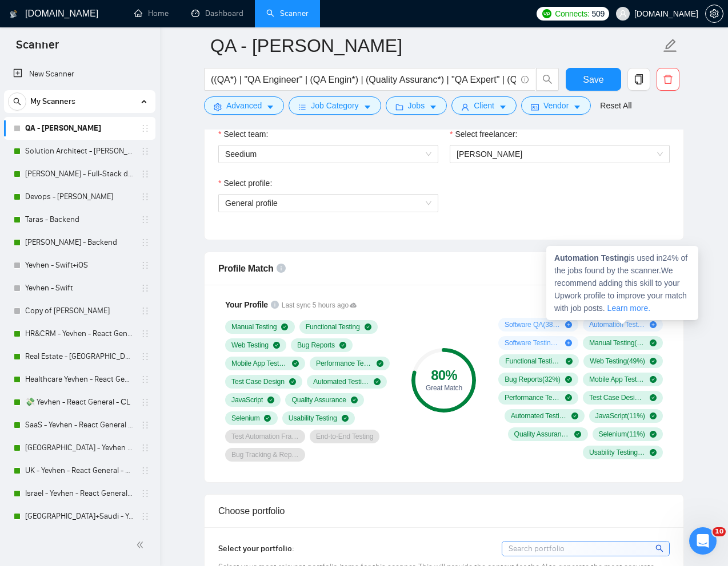 The width and height of the screenshot is (728, 566). Describe the element at coordinates (334, 105) in the screenshot. I see `span: Job Category` at that location.